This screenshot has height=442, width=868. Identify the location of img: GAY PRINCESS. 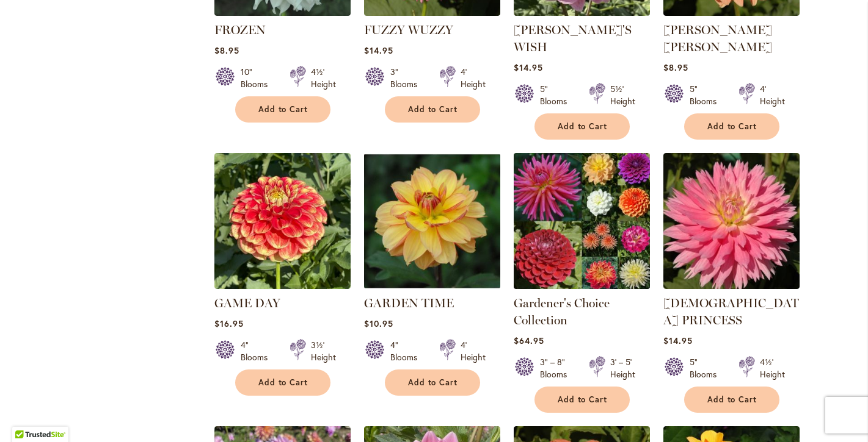
(731, 221).